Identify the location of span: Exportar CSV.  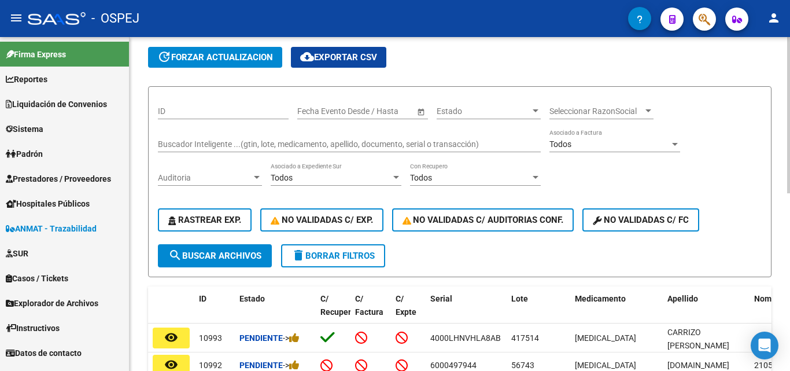
(338, 57).